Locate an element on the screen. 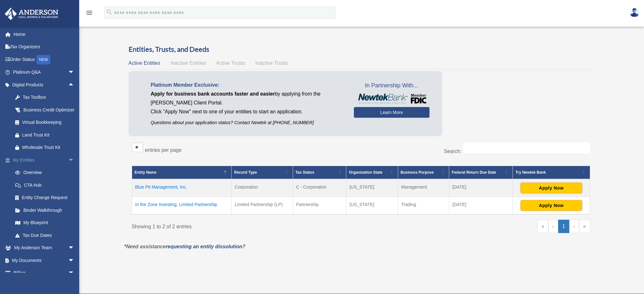 The height and width of the screenshot is (294, 644). p: Click "Apply Now" next to one of your entities to start an application. is located at coordinates (248, 112).